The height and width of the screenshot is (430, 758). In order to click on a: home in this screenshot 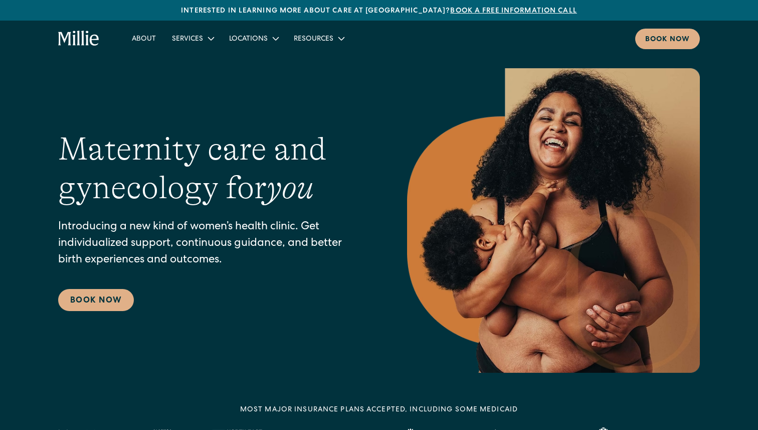, I will do `click(79, 39)`.